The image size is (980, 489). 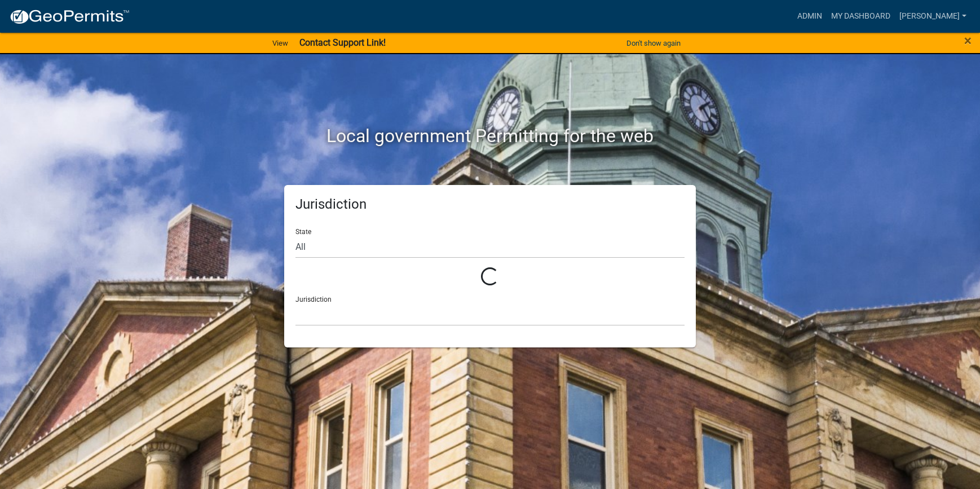 I want to click on h5: Jurisdiction, so click(x=490, y=204).